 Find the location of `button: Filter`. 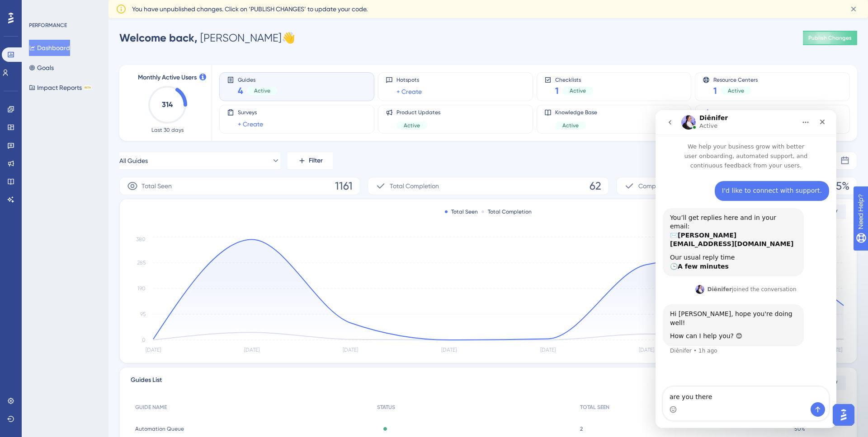

button: Filter is located at coordinates (310, 161).